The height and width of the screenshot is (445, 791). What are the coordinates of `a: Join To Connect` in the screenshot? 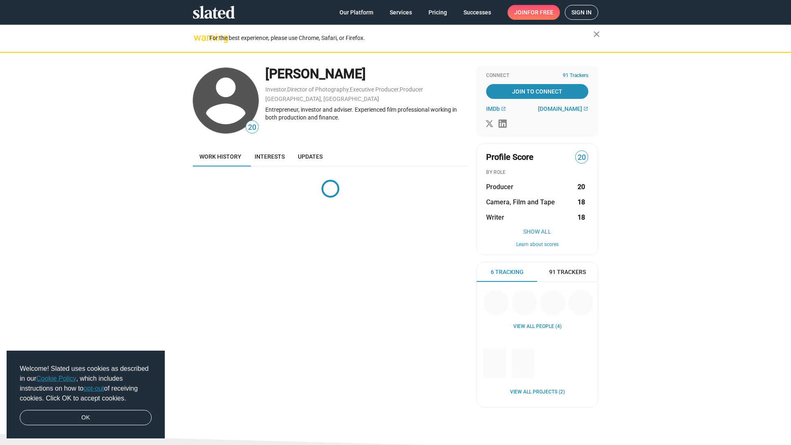 It's located at (538, 92).